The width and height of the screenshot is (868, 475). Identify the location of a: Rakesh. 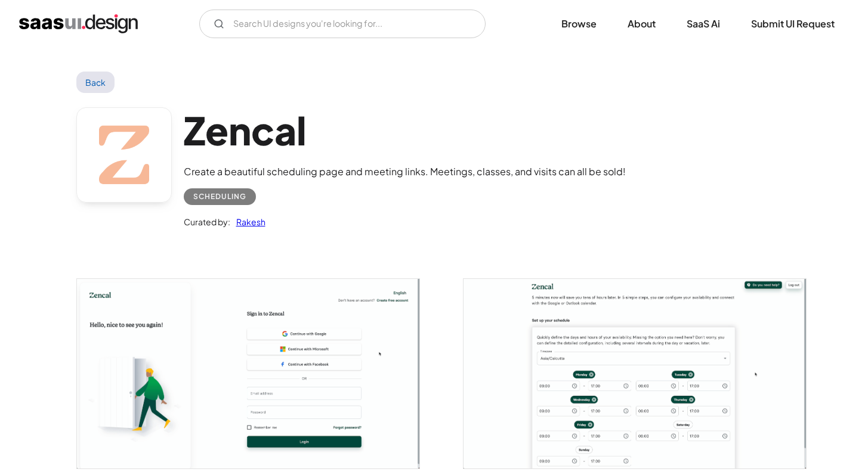
(248, 222).